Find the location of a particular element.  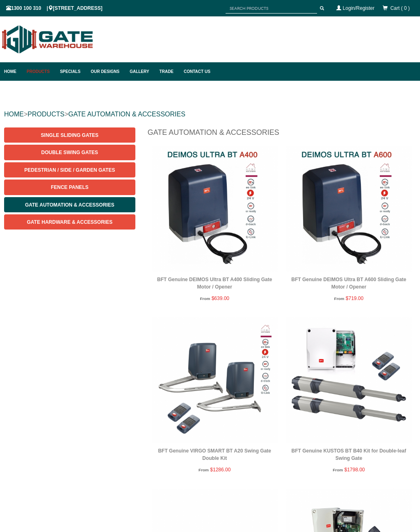

a: BFT Genuine DEIMOS Ultra BT A400 Sliding Gate Motor / Opener is located at coordinates (215, 284).